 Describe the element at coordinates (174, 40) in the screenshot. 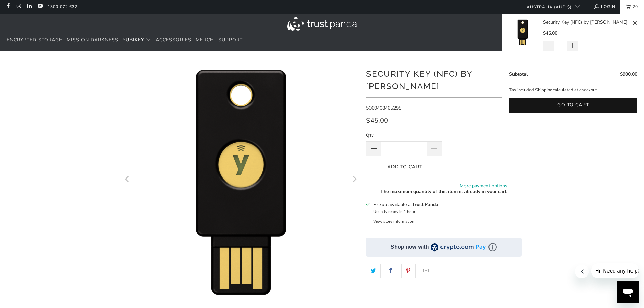

I see `a: Accessories` at that location.